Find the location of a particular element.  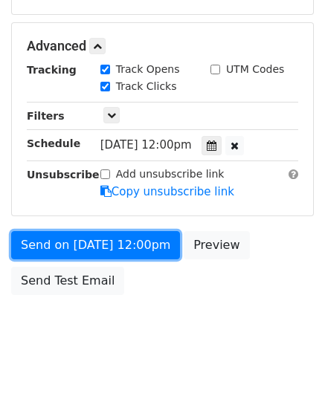

h5: Advanced is located at coordinates (162, 46).